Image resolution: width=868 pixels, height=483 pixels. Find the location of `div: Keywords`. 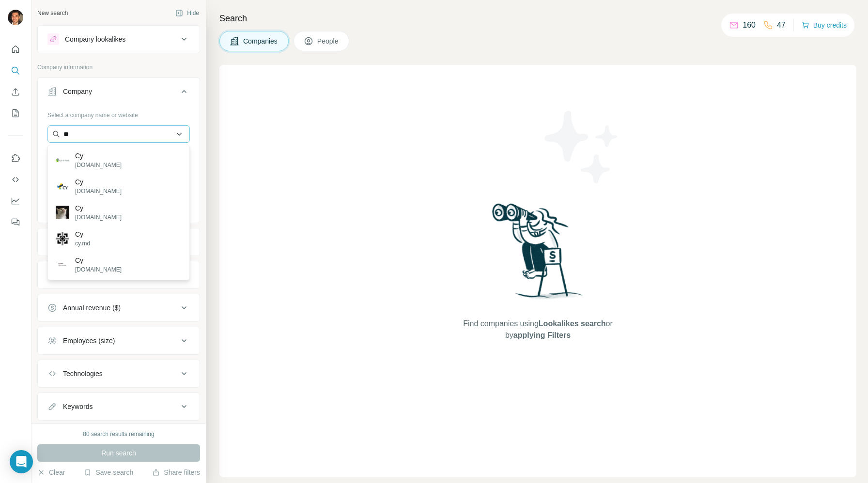

div: Keywords is located at coordinates (78, 407).